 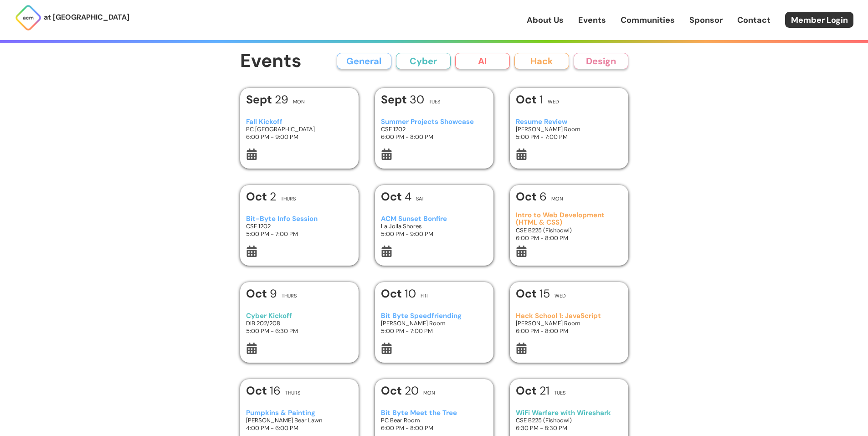 What do you see at coordinates (420, 198) in the screenshot?
I see `h2: Sat` at bounding box center [420, 198].